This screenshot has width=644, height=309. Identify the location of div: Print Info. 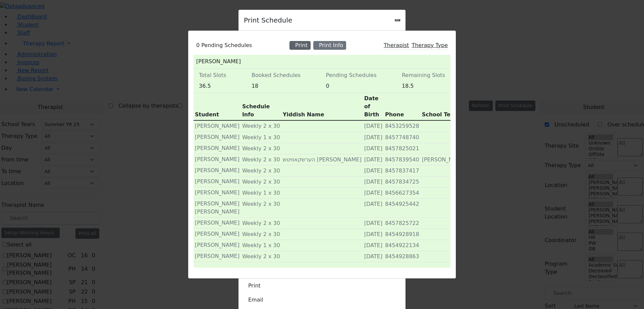
(330, 46).